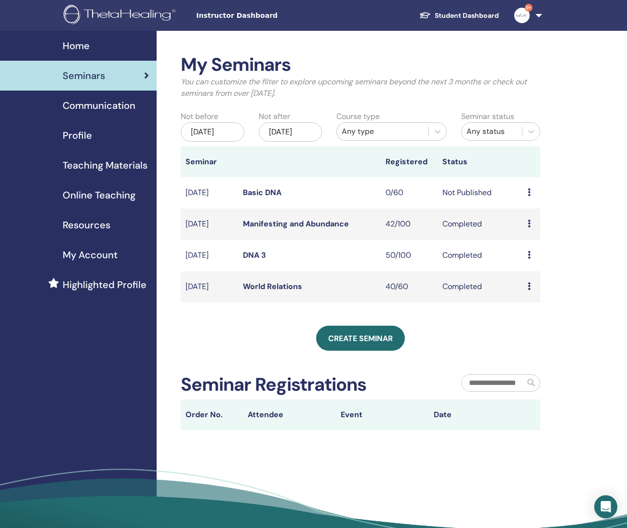 This screenshot has height=528, width=627. I want to click on a: DNA 3, so click(254, 255).